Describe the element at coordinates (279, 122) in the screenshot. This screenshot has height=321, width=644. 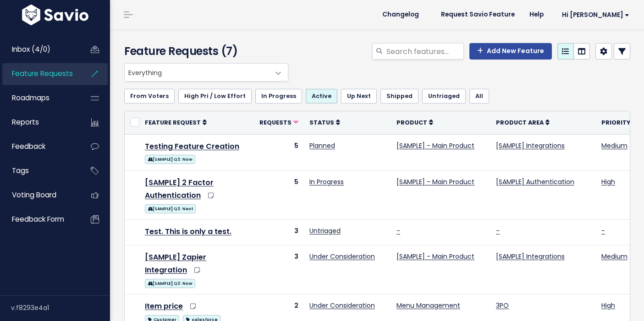
I see `a: Requests` at that location.